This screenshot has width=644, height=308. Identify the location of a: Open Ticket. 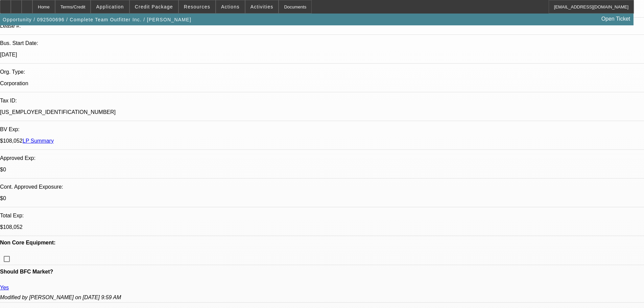
(616, 19).